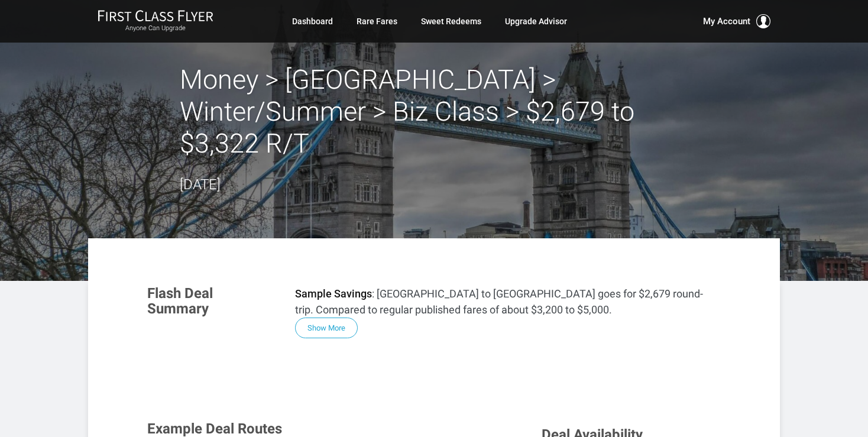 This screenshot has height=437, width=868. I want to click on button: My Account, so click(737, 21).